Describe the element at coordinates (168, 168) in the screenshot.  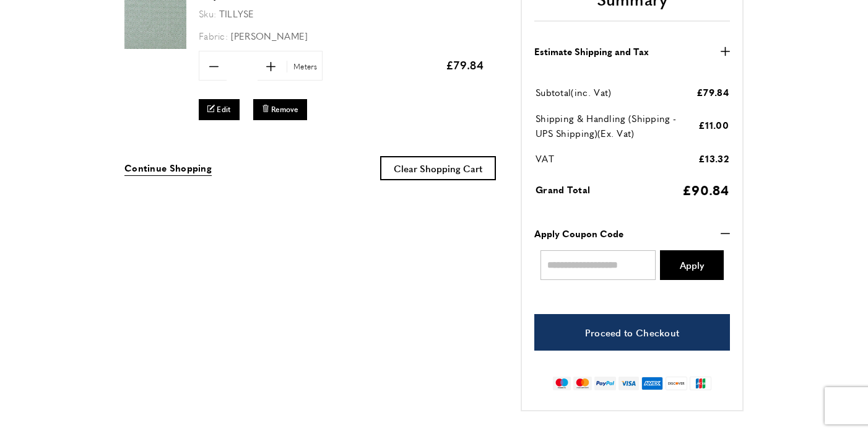
I see `a: Continue Shopping` at that location.